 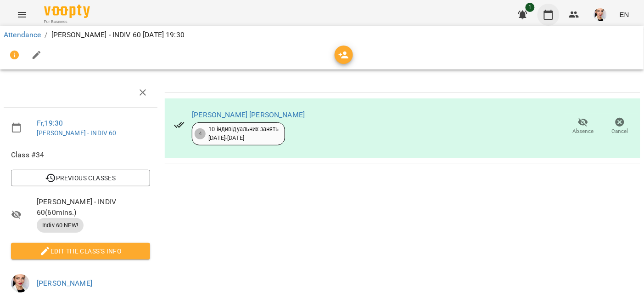 I want to click on img: Voopty Logo, so click(x=67, y=11).